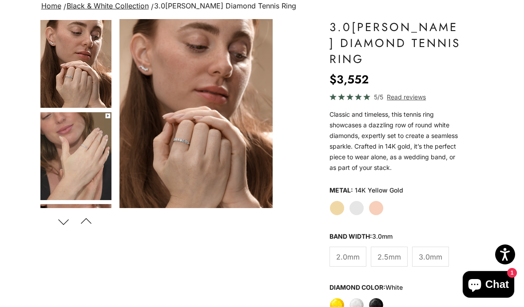 The height and width of the screenshot is (307, 524). What do you see at coordinates (406, 97) in the screenshot?
I see `span: Read reviews` at bounding box center [406, 97].